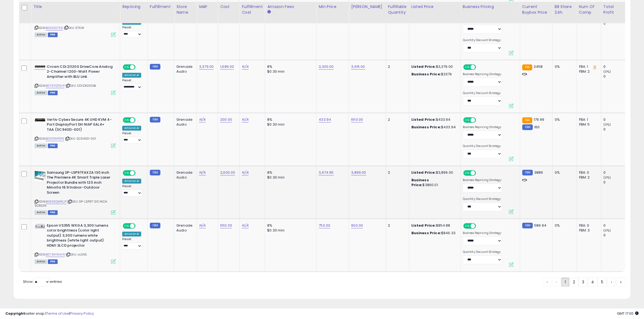 This screenshot has width=644, height=319. Describe the element at coordinates (134, 6) in the screenshot. I see `div: Repricing` at that location.